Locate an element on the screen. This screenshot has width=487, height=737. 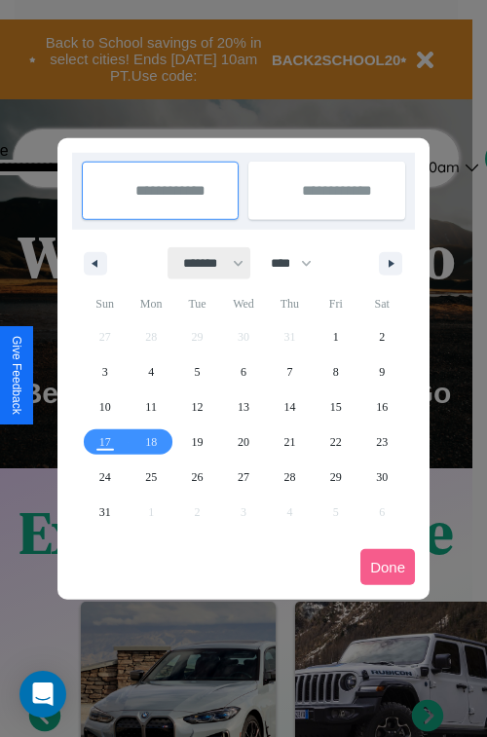
span: 21 is located at coordinates (289, 442).